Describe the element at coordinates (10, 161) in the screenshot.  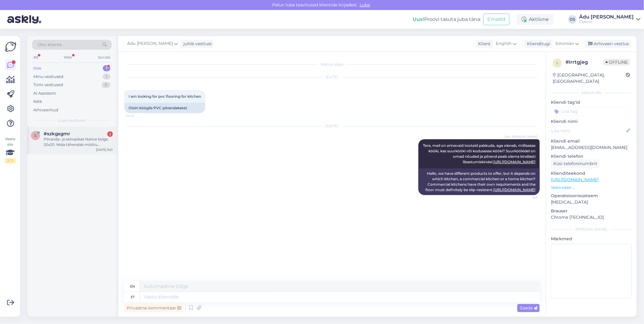
I see `div: 2 / 3` at that location.